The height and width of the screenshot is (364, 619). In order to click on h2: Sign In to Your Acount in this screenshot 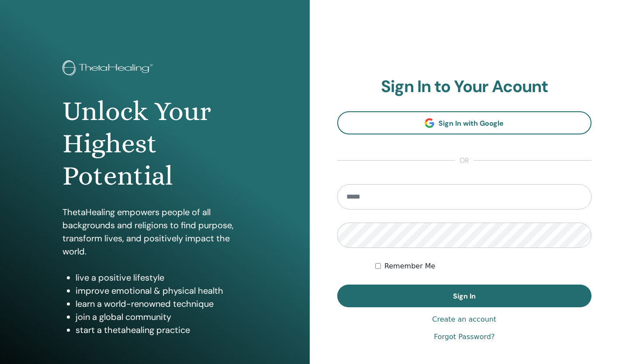, I will do `click(464, 87)`.